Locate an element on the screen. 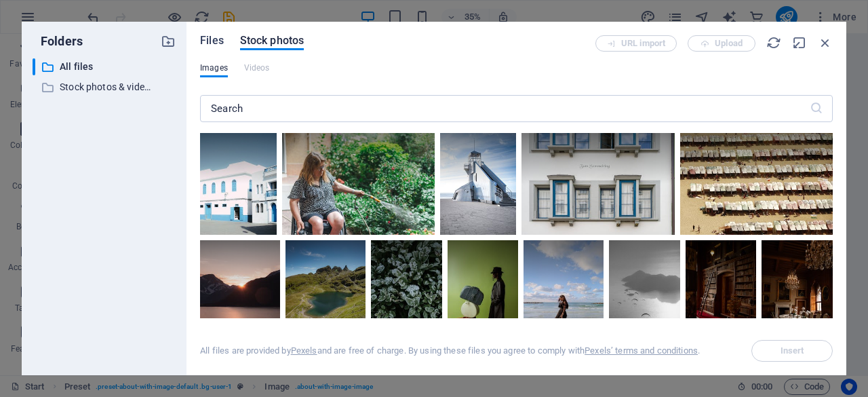 This screenshot has height=397, width=868. i: Reload is located at coordinates (773, 43).